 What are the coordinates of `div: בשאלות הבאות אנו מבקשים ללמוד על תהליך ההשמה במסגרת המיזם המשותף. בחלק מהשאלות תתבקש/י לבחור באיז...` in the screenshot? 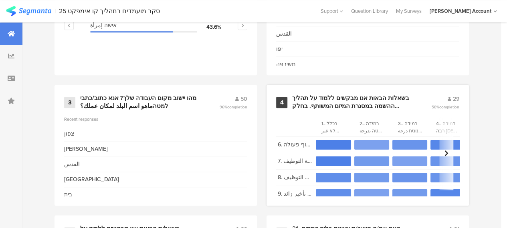 It's located at (352, 102).